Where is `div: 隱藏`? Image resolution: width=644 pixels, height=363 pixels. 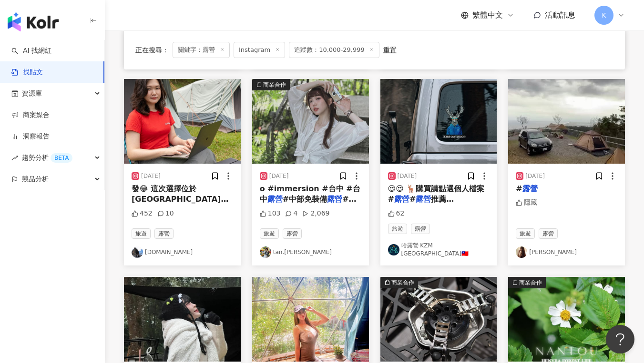 div: 隱藏 is located at coordinates (526, 203).